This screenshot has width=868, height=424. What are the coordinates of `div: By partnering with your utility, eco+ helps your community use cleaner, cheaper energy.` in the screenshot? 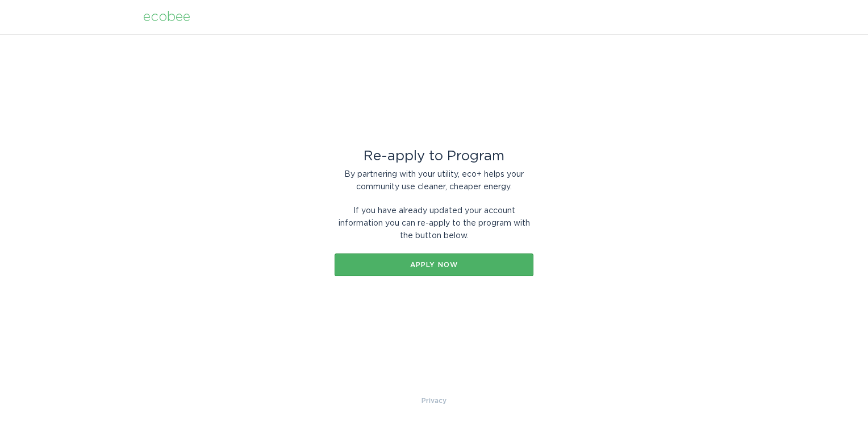 It's located at (434, 181).